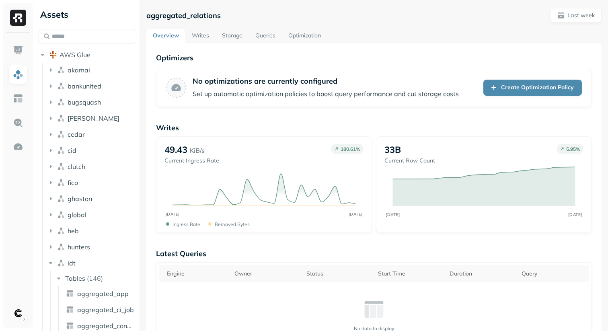 This screenshot has width=608, height=331. Describe the element at coordinates (106, 326) in the screenshot. I see `span: aggregated_consumer` at that location.